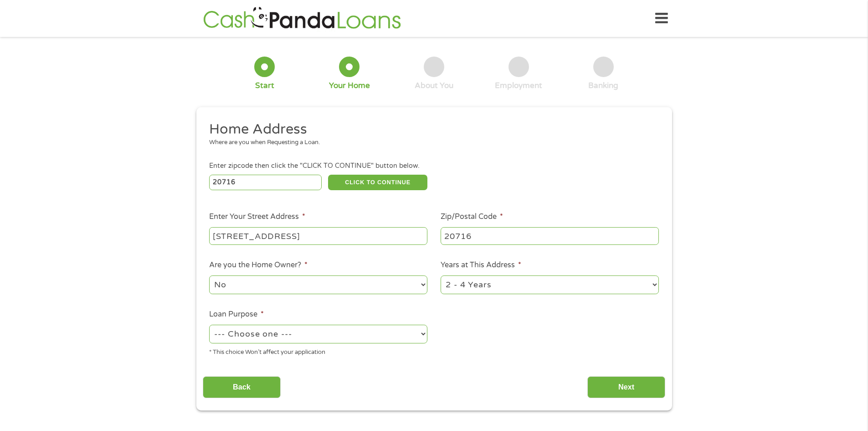 The width and height of the screenshot is (868, 431). What do you see at coordinates (302, 18) in the screenshot?
I see `img: GetLoanNow Logo` at bounding box center [302, 18].